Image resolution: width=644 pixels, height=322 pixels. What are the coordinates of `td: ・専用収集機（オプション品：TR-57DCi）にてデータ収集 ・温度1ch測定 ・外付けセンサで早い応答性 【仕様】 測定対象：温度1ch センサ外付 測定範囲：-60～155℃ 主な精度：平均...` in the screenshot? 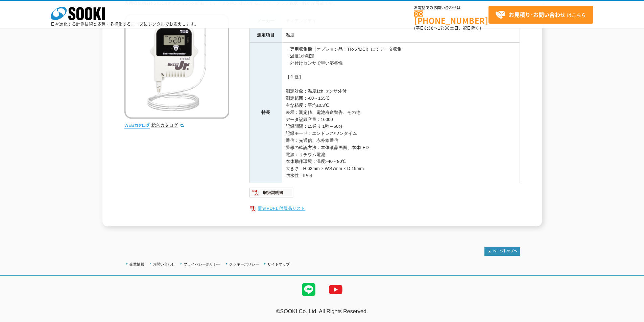 It's located at (401, 113).